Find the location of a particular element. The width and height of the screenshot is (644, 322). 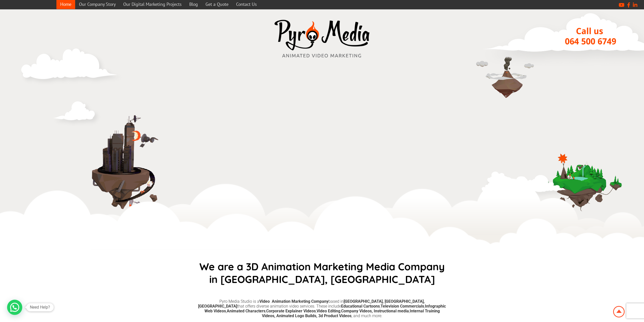

b: Infographic Web Videos is located at coordinates (325, 309).